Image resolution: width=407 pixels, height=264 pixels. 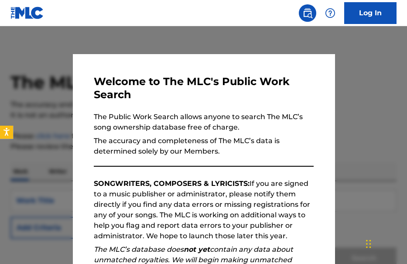 What do you see at coordinates (197, 249) in the screenshot?
I see `strong: not yet` at bounding box center [197, 249].